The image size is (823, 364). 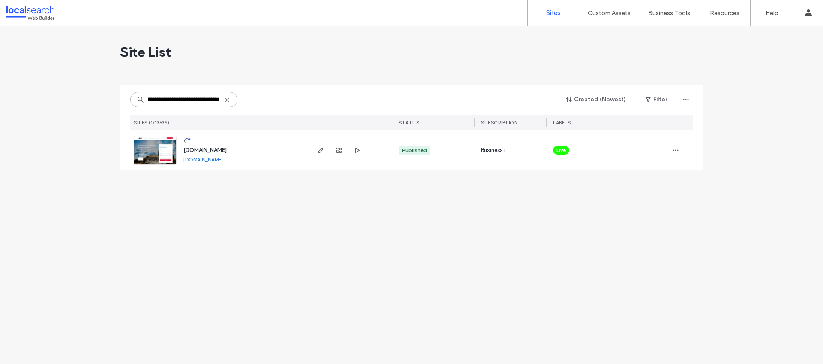 I want to click on div: Published, so click(x=415, y=150).